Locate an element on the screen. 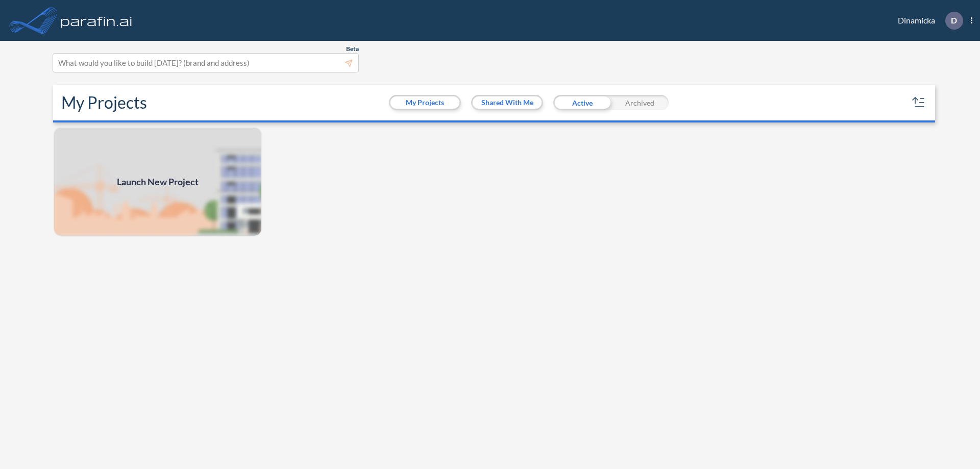 This screenshot has width=980, height=469. p: D is located at coordinates (954, 20).